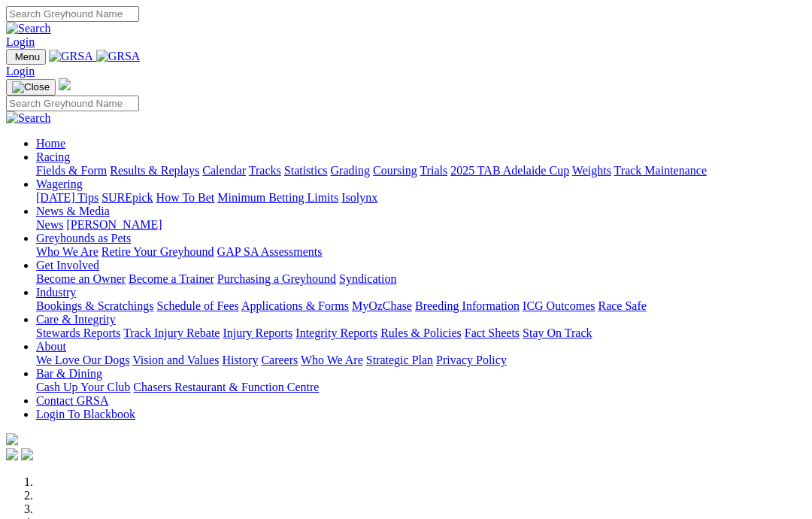 The height and width of the screenshot is (519, 812). What do you see at coordinates (421, 306) in the screenshot?
I see `div: Industry` at bounding box center [421, 306].